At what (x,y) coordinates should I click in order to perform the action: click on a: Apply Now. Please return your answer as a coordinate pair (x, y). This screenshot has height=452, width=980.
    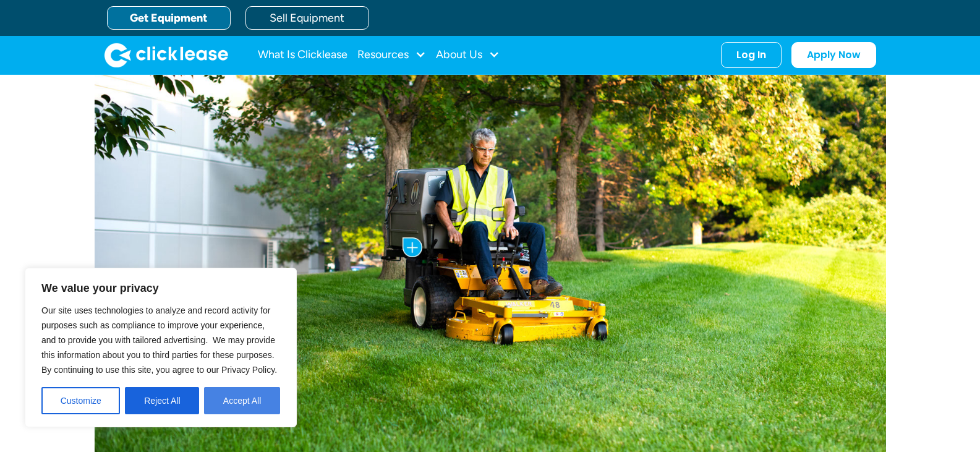
    Looking at the image, I should click on (834, 55).